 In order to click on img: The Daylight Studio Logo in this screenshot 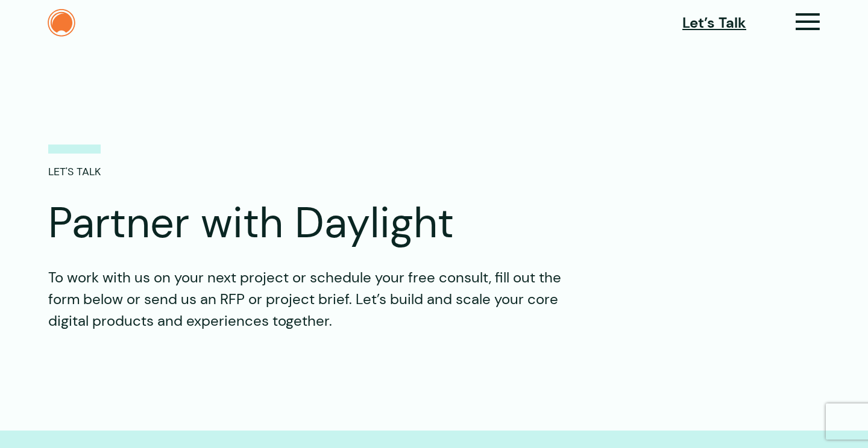, I will do `click(61, 23)`.